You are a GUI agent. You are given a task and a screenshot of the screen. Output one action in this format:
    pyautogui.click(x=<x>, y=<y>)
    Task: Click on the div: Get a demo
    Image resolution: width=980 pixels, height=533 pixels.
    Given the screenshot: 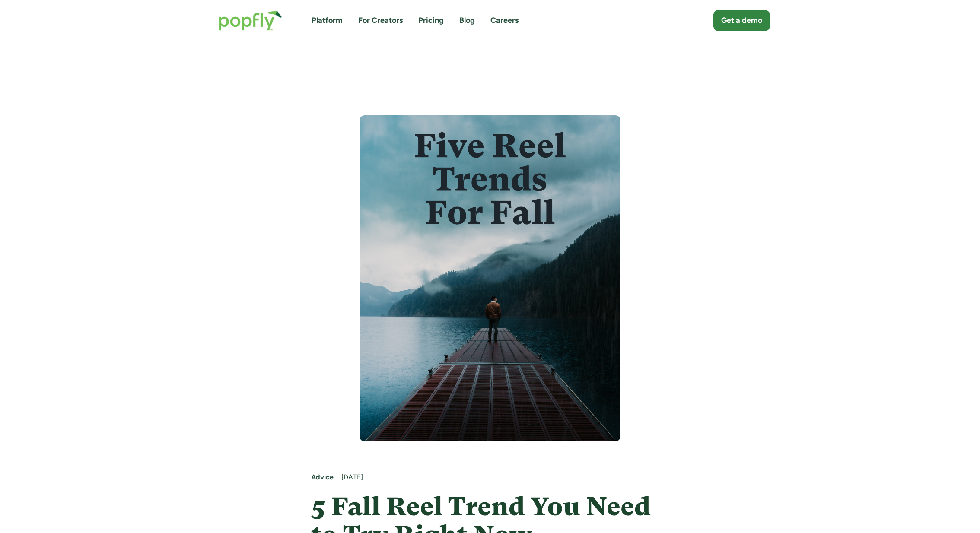 What is the action you would take?
    pyautogui.click(x=742, y=20)
    